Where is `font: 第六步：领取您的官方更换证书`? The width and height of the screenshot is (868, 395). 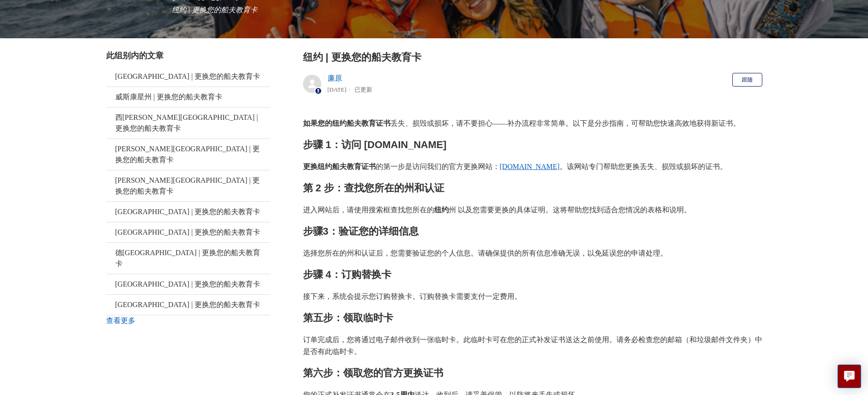 font: 第六步：领取您的官方更换证书 is located at coordinates (373, 373).